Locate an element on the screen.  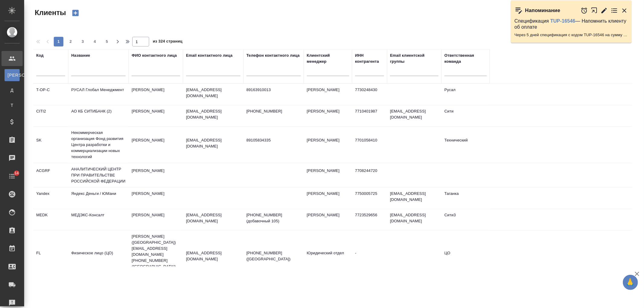
td: 7708244720 is located at coordinates (369, 175).